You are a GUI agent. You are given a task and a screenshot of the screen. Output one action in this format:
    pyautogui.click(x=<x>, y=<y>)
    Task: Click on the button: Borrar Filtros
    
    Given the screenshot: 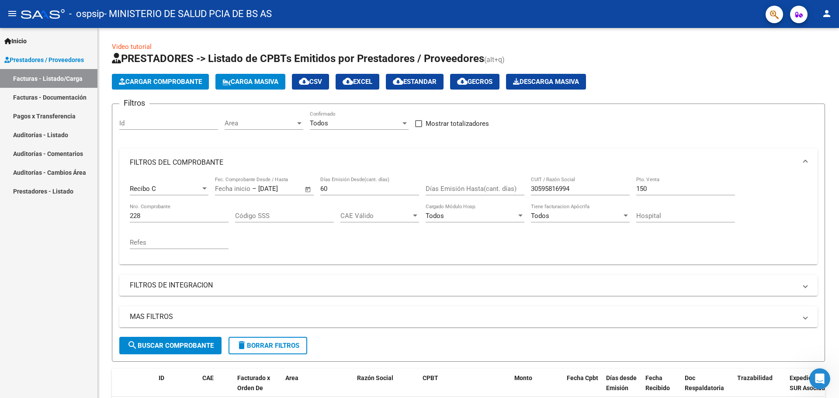 What is the action you would take?
    pyautogui.click(x=268, y=346)
    